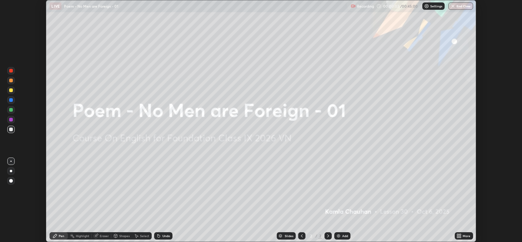  What do you see at coordinates (91, 6) in the screenshot?
I see `p: Poem - No Men are Foreign - 01` at bounding box center [91, 6].